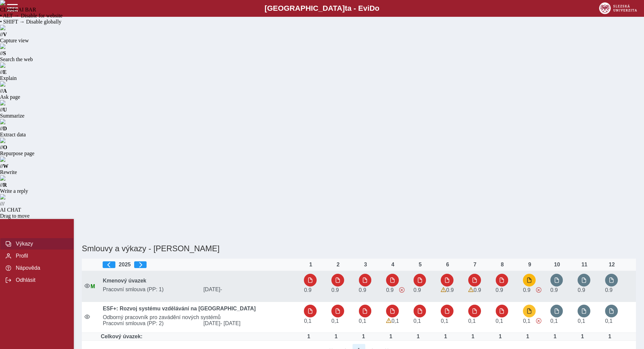 This screenshot has width=644, height=349. What do you see at coordinates (612, 265) in the screenshot?
I see `div: 12` at bounding box center [612, 265].